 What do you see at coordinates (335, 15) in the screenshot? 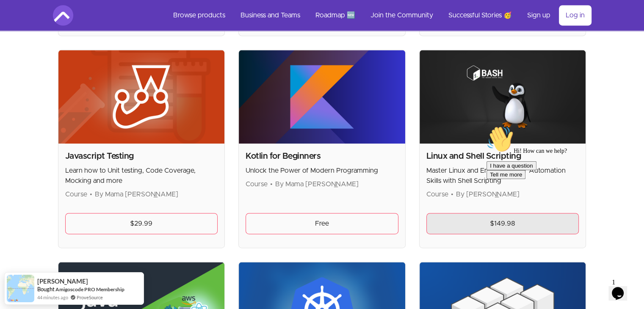
I see `a: Roadmap 🆕` at bounding box center [335, 15].